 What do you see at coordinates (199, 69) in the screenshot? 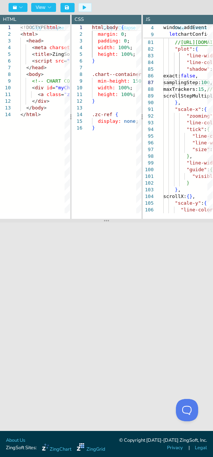
I see `span: "shadow"` at bounding box center [199, 69].